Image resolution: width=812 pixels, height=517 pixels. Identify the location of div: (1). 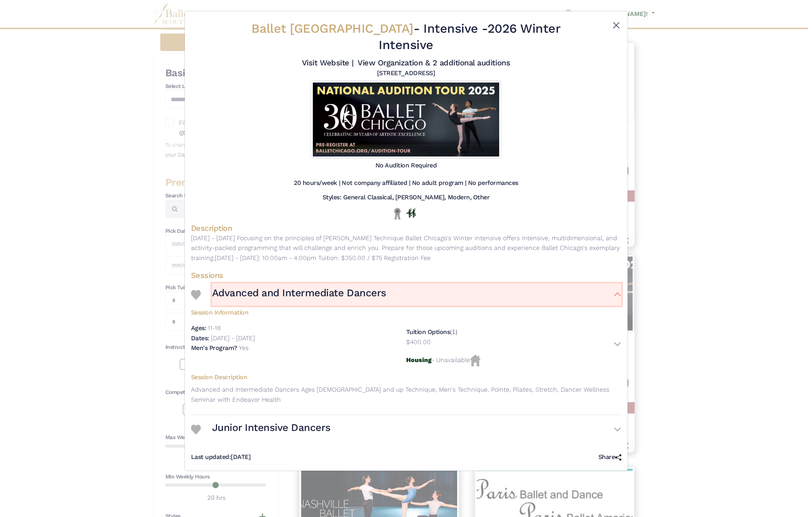
(514, 339).